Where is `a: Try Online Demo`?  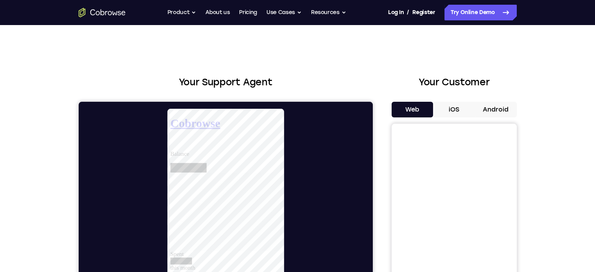 a: Try Online Demo is located at coordinates (481, 13).